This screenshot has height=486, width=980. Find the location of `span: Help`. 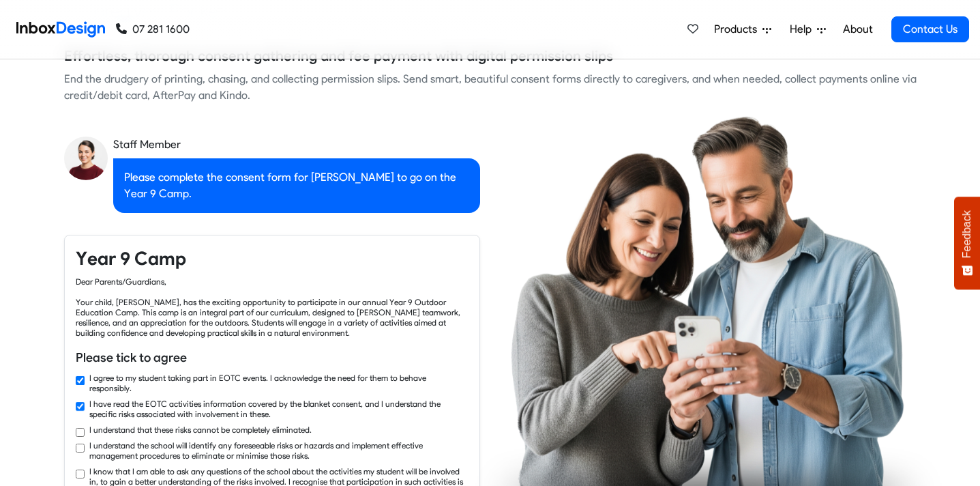

span: Help is located at coordinates (804, 29).